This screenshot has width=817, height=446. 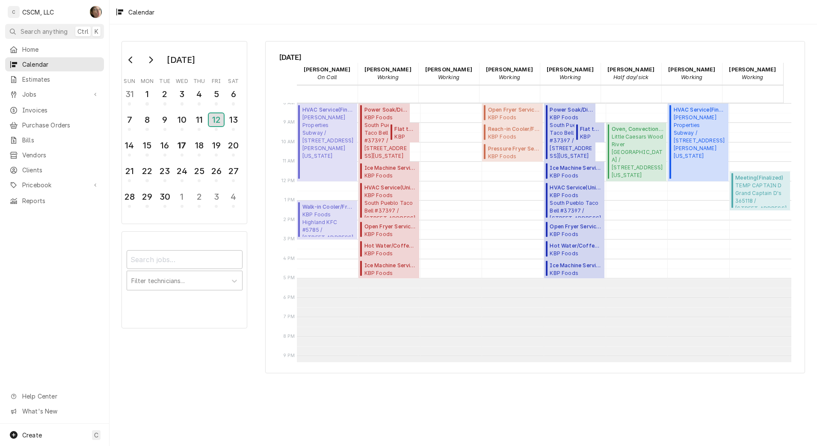 What do you see at coordinates (14, 12) in the screenshot?
I see `div: C` at bounding box center [14, 12].